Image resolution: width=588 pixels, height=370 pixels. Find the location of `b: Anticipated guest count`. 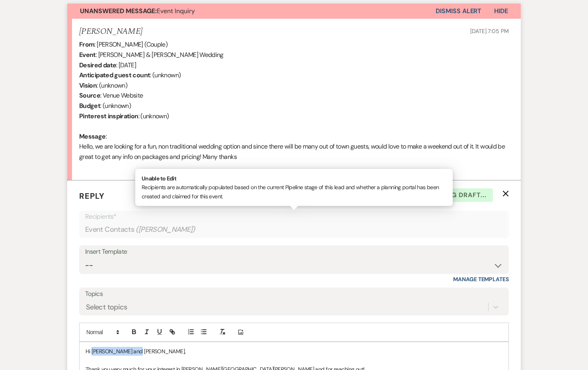

b: Anticipated guest count is located at coordinates (114, 75).